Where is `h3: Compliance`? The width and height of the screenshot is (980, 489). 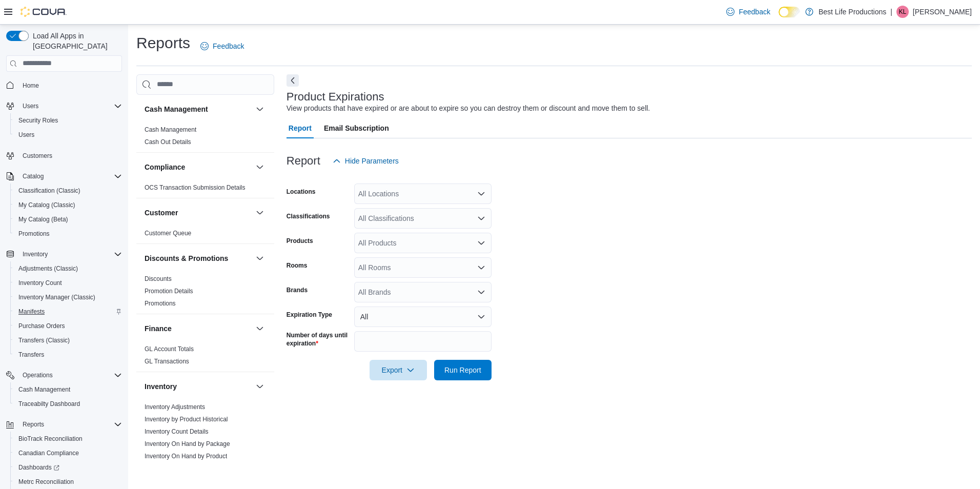
h3: Compliance is located at coordinates (164, 167).